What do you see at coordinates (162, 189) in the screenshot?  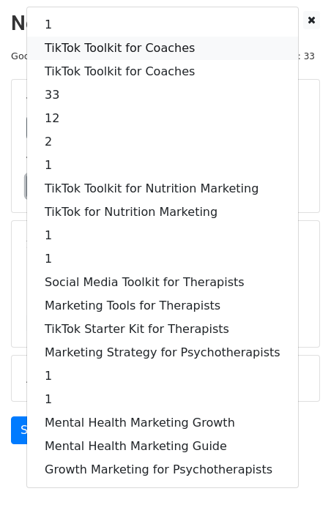 I see `a: TikTok Toolkit for Nutrition Marketing` at bounding box center [162, 189].